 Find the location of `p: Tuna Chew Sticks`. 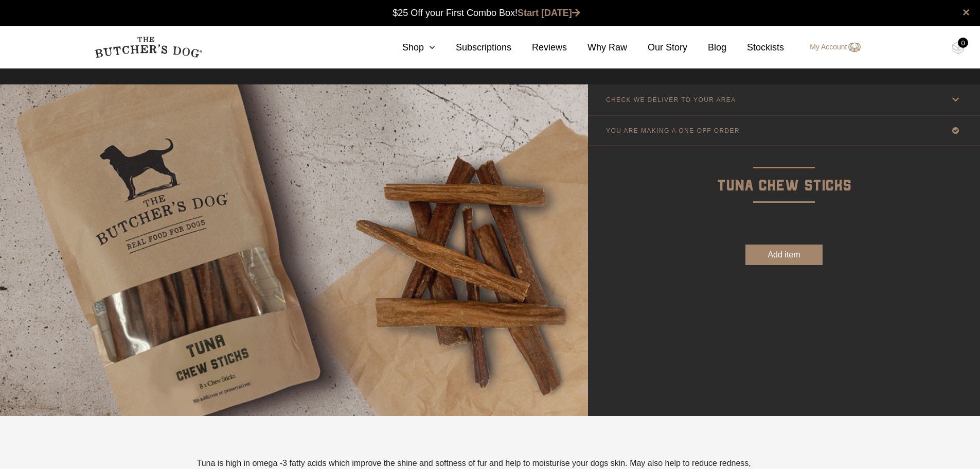

p: Tuna Chew Sticks is located at coordinates (785, 172).